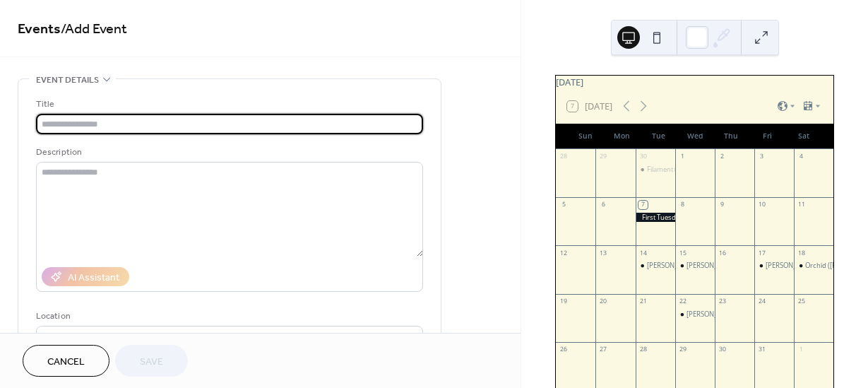  I want to click on div: Sun, so click(586, 137).